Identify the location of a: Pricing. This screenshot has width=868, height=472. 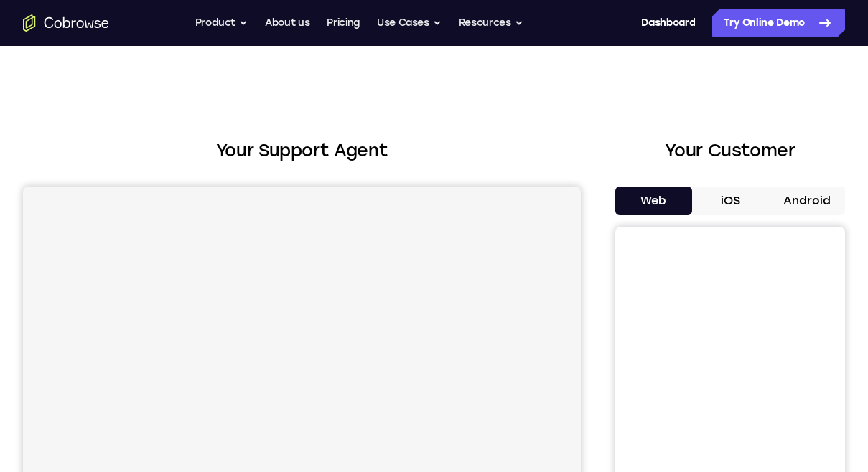
(343, 23).